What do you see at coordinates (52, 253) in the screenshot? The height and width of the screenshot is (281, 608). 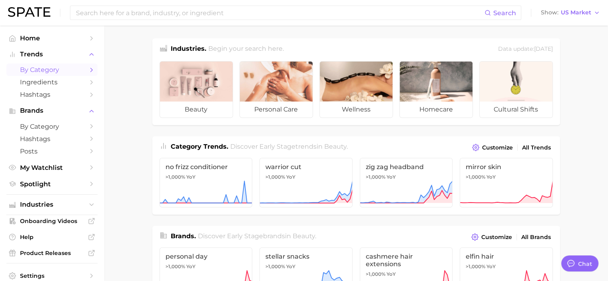 I see `a: Product Releases` at bounding box center [52, 253].